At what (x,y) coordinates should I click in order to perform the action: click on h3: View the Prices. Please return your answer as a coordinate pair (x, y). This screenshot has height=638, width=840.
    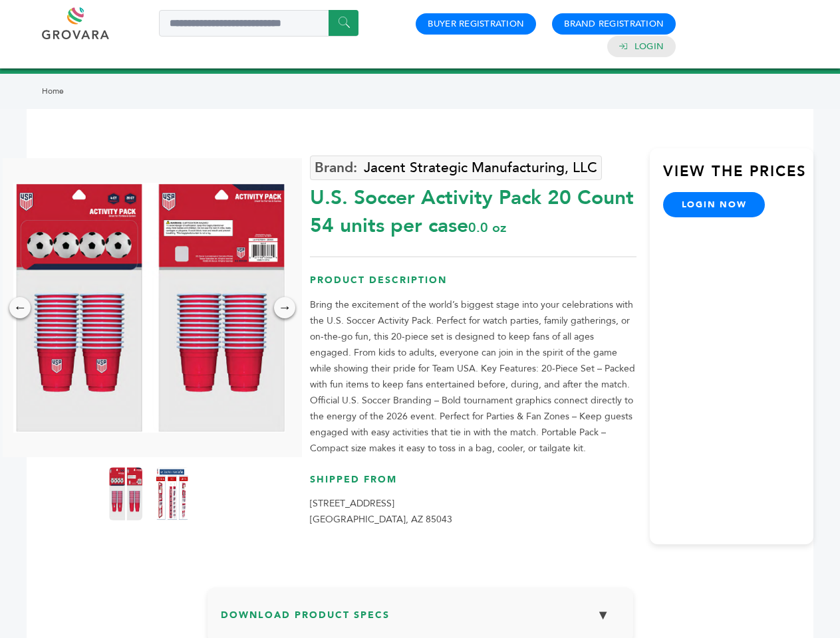
    Looking at the image, I should click on (739, 176).